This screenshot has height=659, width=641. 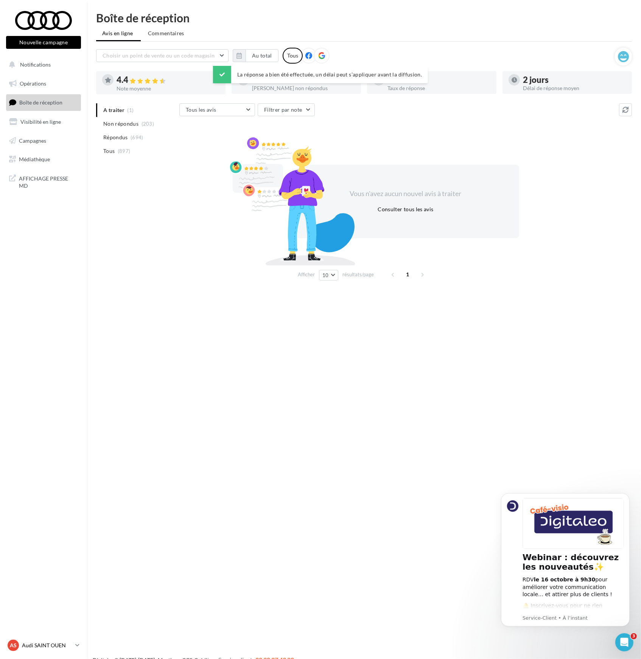 What do you see at coordinates (201, 109) in the screenshot?
I see `span: Tous les avis` at bounding box center [201, 109].